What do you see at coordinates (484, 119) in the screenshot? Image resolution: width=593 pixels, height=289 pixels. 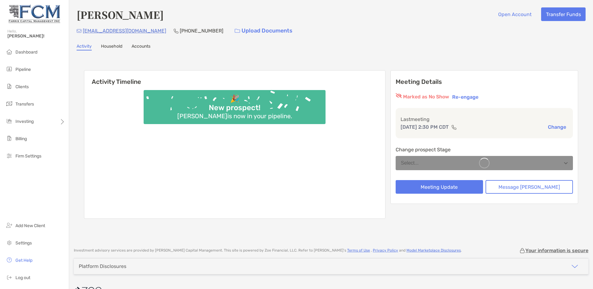 I see `p: Last meeting` at bounding box center [484, 119].